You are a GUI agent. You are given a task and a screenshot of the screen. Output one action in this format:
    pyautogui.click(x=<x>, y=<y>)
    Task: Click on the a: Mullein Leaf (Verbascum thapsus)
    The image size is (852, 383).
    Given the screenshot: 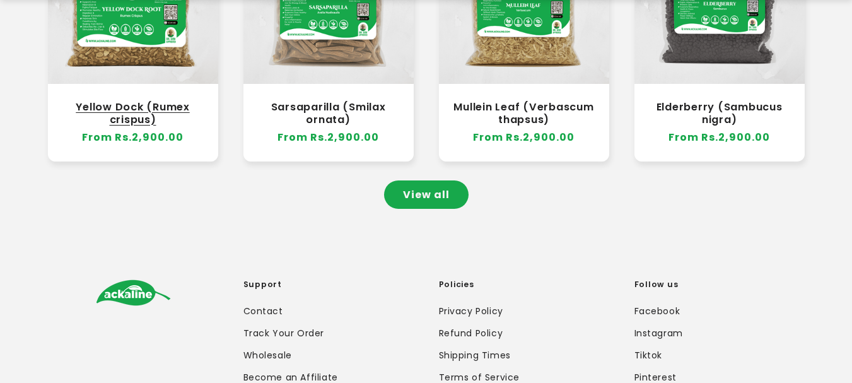 What is the action you would take?
    pyautogui.click(x=524, y=113)
    